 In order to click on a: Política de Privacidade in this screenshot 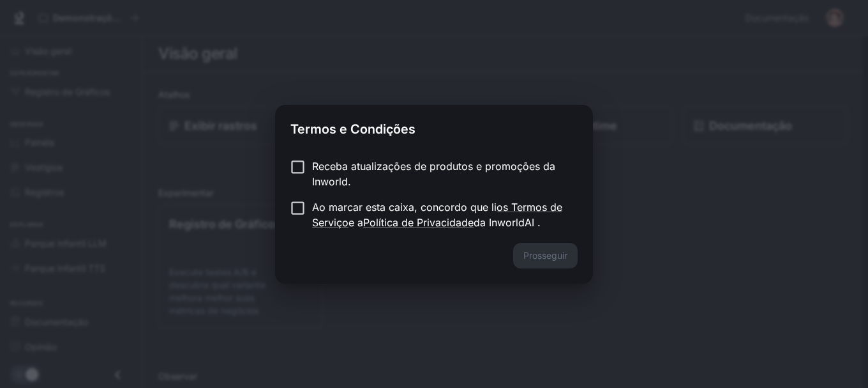, I will do `click(419, 222)`.